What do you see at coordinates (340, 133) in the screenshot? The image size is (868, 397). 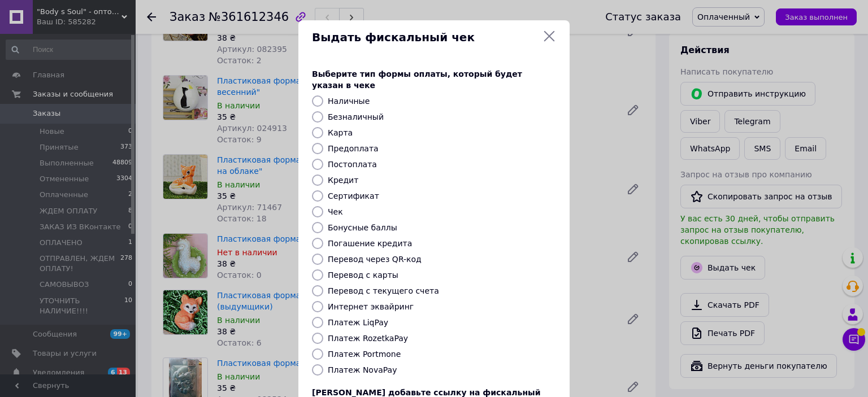 I see `label: Карта` at bounding box center [340, 133].